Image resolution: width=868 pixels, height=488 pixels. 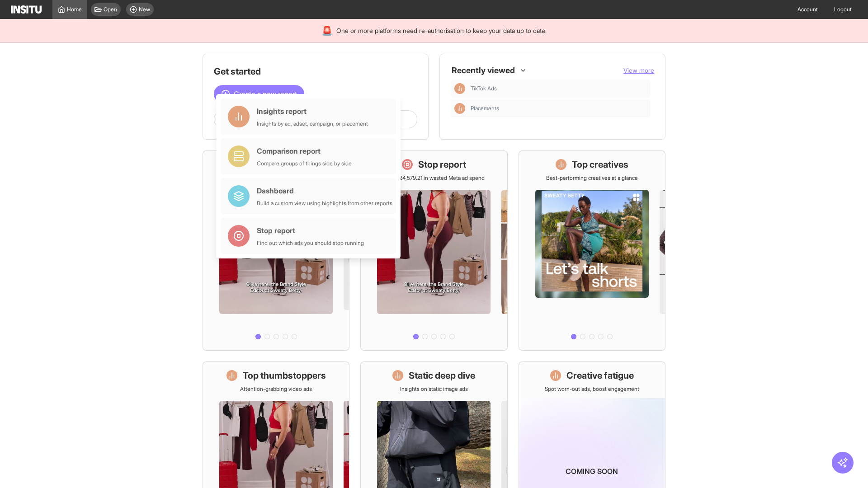 What do you see at coordinates (433, 178) in the screenshot?
I see `p: Save £24,579.21 in wasted Meta ad spend` at bounding box center [433, 178].